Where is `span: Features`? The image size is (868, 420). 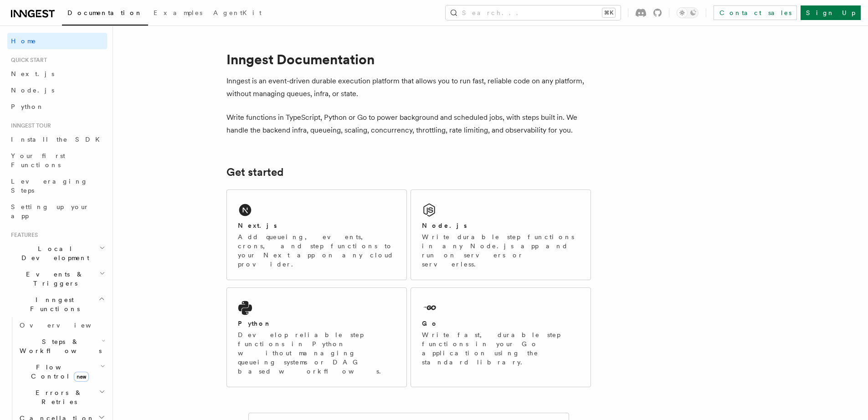 span: Features is located at coordinates (22, 235).